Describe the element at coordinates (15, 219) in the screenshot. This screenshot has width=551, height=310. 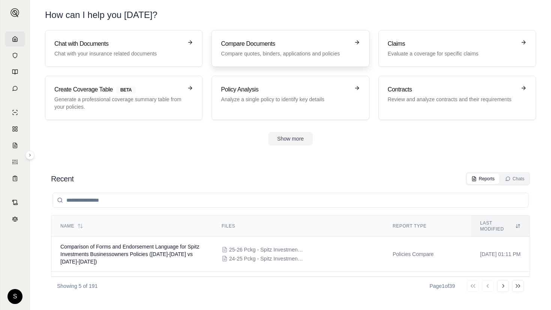
I see `a: Legal Search Engine` at that location.